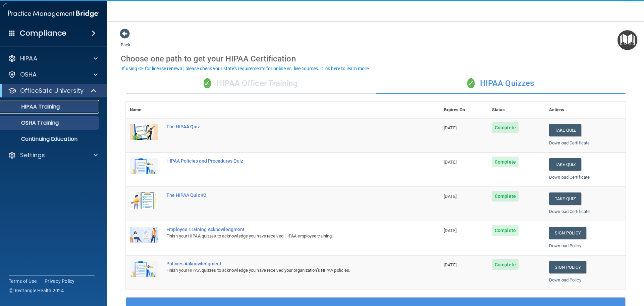  I want to click on th: Name, so click(144, 110).